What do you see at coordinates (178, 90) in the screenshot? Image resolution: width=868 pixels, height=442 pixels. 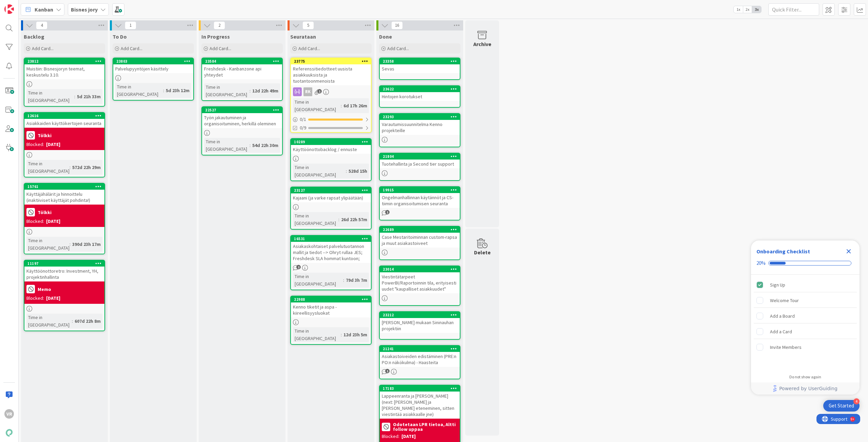 I see `div: 5d 23h 12m` at bounding box center [178, 90].